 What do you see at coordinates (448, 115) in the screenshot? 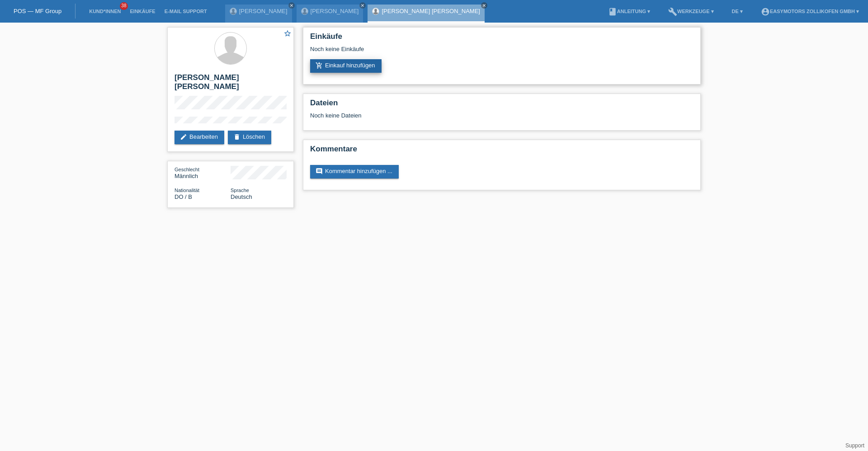
I see `div: Noch keine Dateien` at bounding box center [448, 115].